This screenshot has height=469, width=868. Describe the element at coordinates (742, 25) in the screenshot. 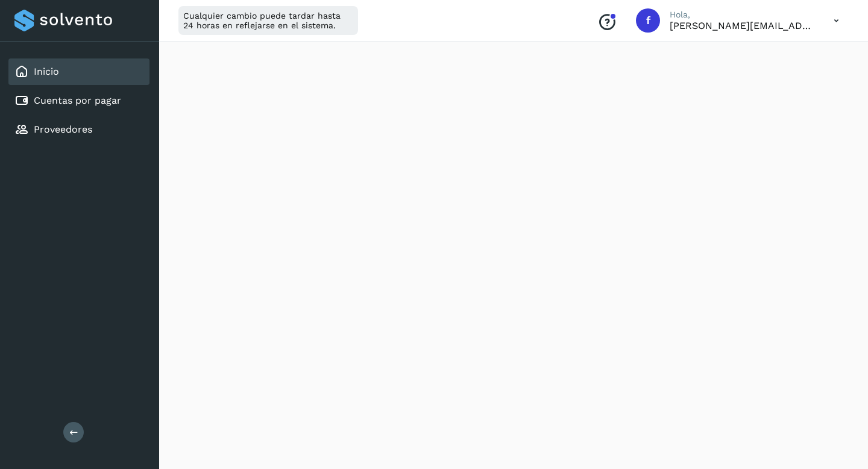

I see `p: felipe.usua@harribeltza.com` at that location.